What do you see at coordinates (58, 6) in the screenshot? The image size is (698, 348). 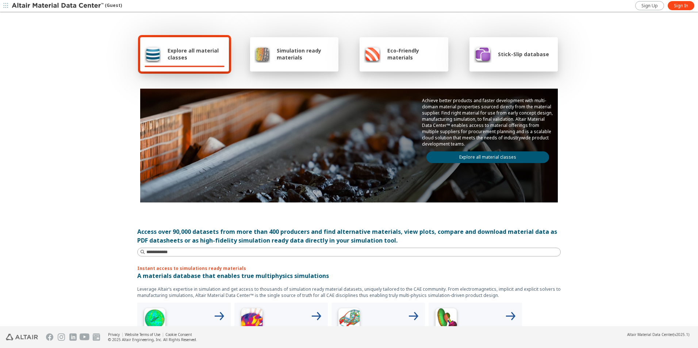 I see `img: Altair Material Data Center` at bounding box center [58, 6].